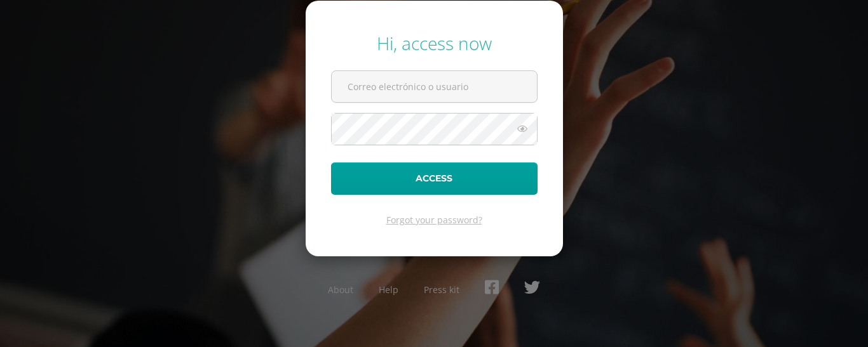  What do you see at coordinates (388, 289) in the screenshot?
I see `a: Help` at bounding box center [388, 289].